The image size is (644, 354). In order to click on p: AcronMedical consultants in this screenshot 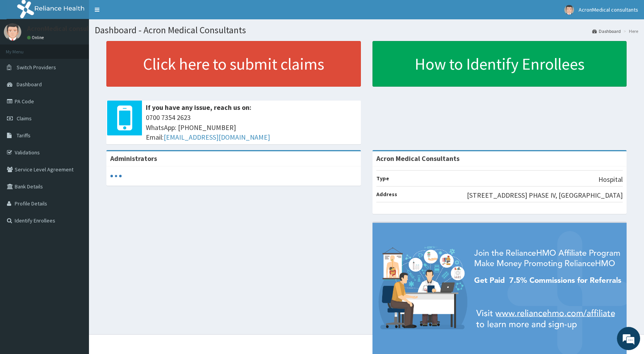, I will do `click(66, 29)`.